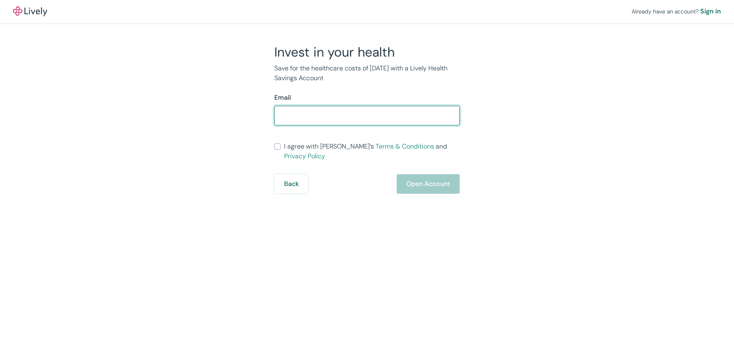  I want to click on a: Terms & Conditions, so click(405, 146).